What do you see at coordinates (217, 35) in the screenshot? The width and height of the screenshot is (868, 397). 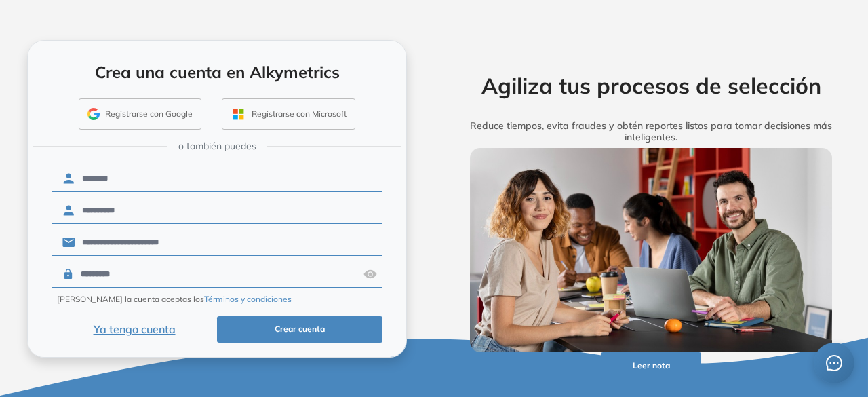 I see `h5: Medimos habilidades, entrenamos equipos` at bounding box center [217, 35].